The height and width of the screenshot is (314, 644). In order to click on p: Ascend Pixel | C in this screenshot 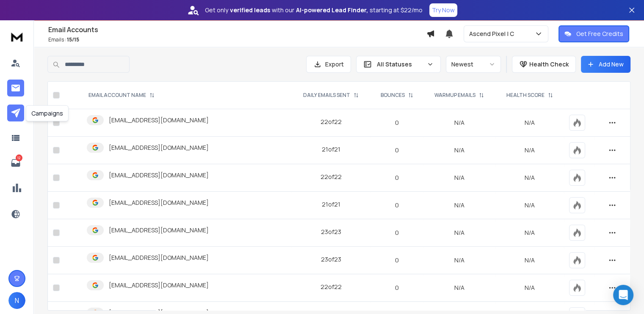, I will do `click(493, 34)`.